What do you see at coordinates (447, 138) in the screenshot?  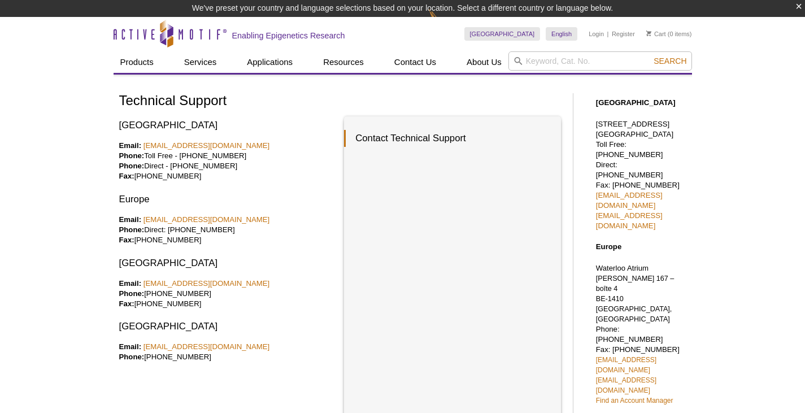 I see `h3: Contact Technical Support` at bounding box center [447, 138].